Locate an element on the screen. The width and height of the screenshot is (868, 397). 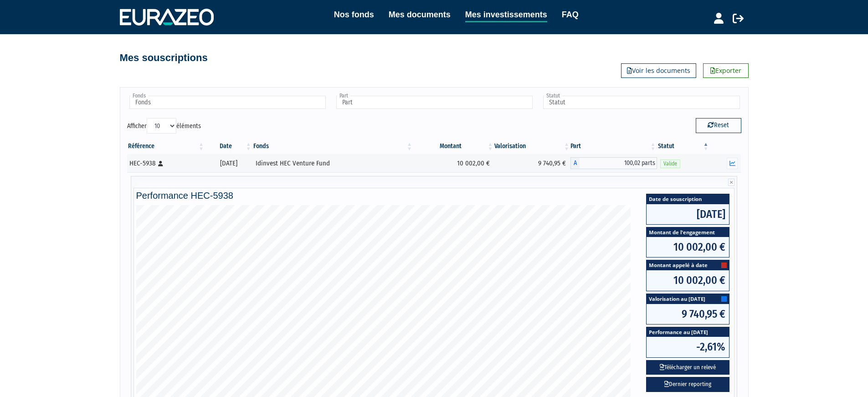
a: Dernier reporting is located at coordinates (688, 385).